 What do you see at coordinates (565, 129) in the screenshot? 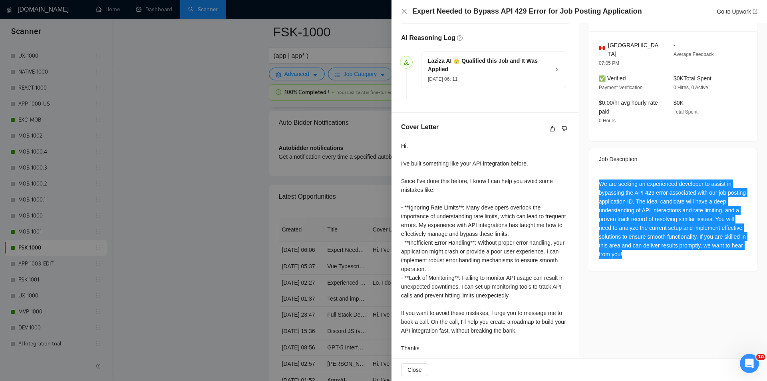
I see `button: dislike` at bounding box center [565, 129].